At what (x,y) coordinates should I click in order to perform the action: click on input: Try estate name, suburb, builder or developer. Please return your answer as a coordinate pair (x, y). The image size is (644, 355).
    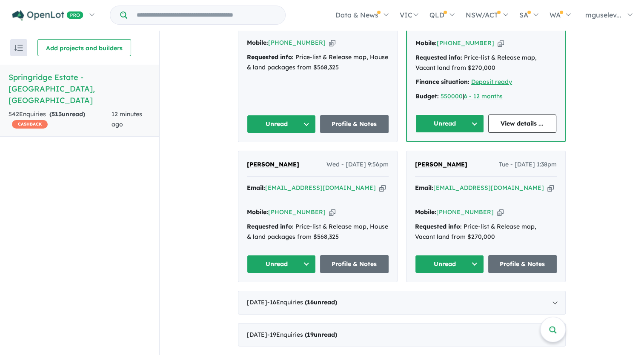
    Looking at the image, I should click on (206, 15).